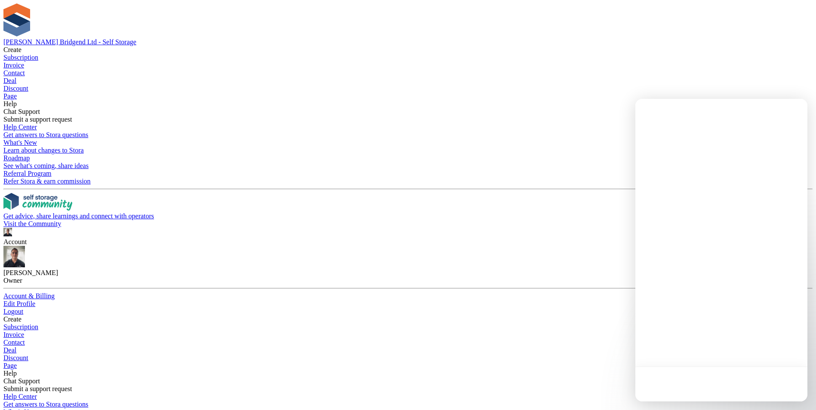 This screenshot has height=410, width=816. What do you see at coordinates (17, 20) in the screenshot?
I see `img: stora-icon-8386f47178a22dfd0bd8f6a31ec36ba5ce8667c1dd55bd0f319d3a0aa187defe.svg` at bounding box center [17, 20].